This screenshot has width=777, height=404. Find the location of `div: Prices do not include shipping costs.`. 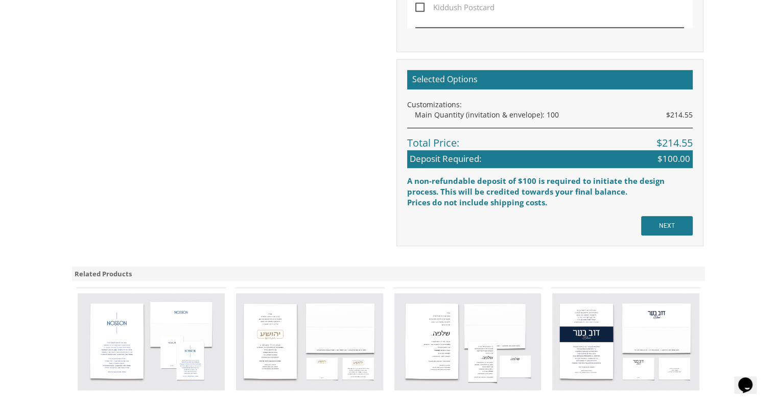

div: Prices do not include shipping costs. is located at coordinates (550, 202).